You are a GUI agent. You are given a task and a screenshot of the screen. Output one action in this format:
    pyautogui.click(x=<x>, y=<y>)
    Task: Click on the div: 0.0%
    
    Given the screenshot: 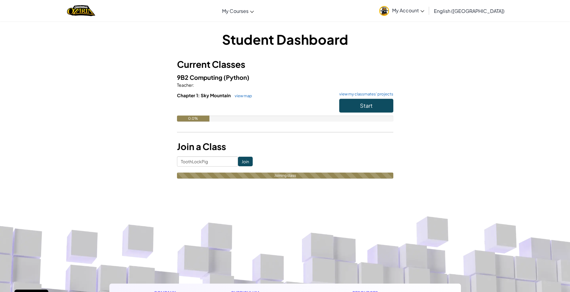 What is the action you would take?
    pyautogui.click(x=193, y=119)
    